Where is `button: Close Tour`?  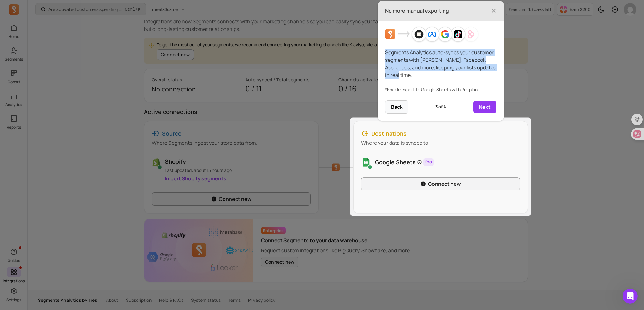
button: Close Tour is located at coordinates (494, 11).